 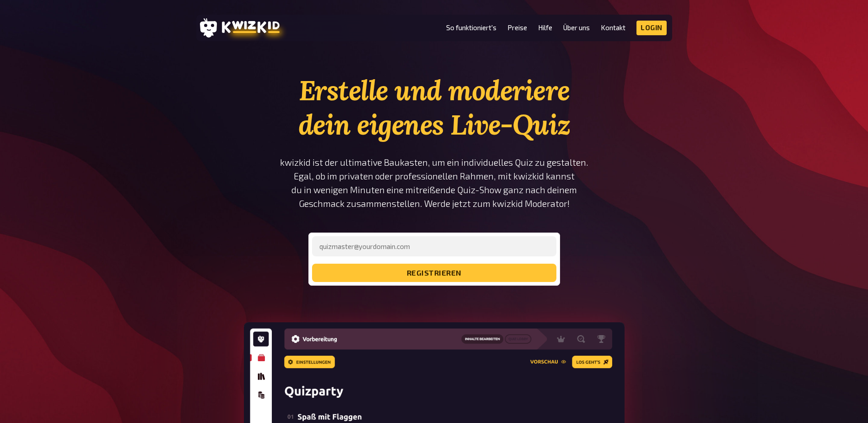 What do you see at coordinates (434, 272) in the screenshot?
I see `button: registrieren` at bounding box center [434, 272].